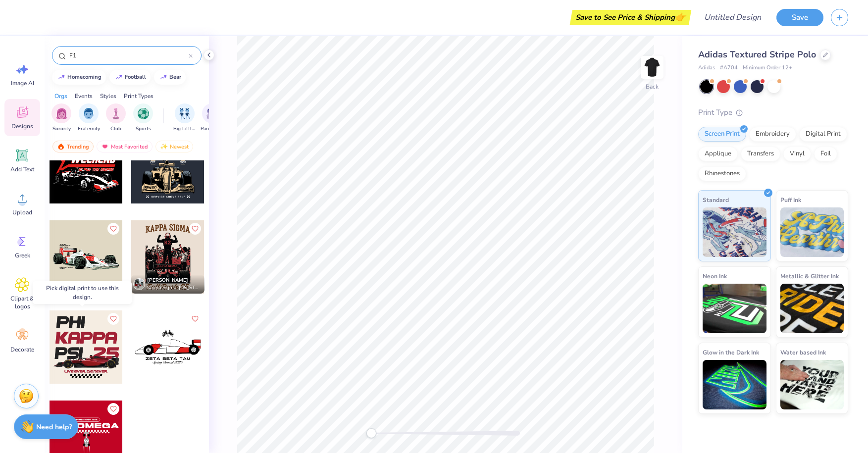  Describe the element at coordinates (116, 118) in the screenshot. I see `div: filter for Club` at that location.